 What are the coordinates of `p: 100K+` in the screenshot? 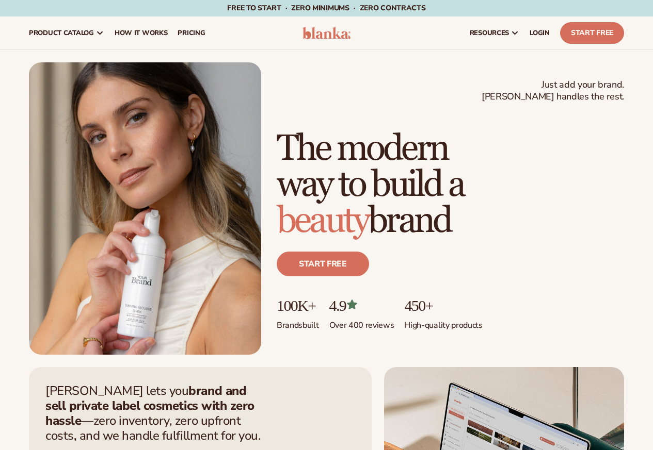 It's located at (298, 305).